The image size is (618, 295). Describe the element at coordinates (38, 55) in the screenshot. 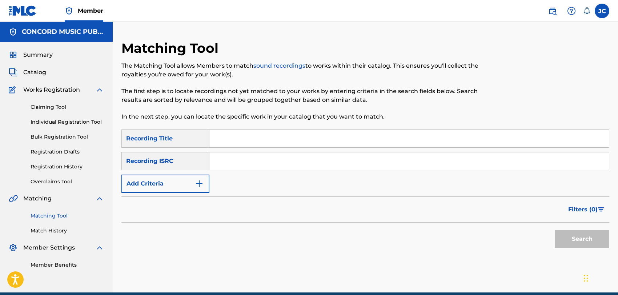

I see `span: Summary` at that location.